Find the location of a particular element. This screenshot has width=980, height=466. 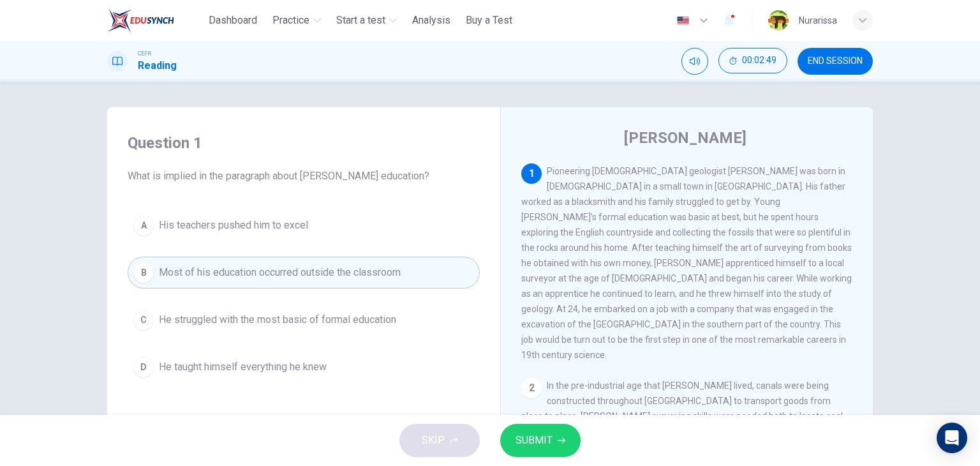

div: 2 is located at coordinates (532, 388).